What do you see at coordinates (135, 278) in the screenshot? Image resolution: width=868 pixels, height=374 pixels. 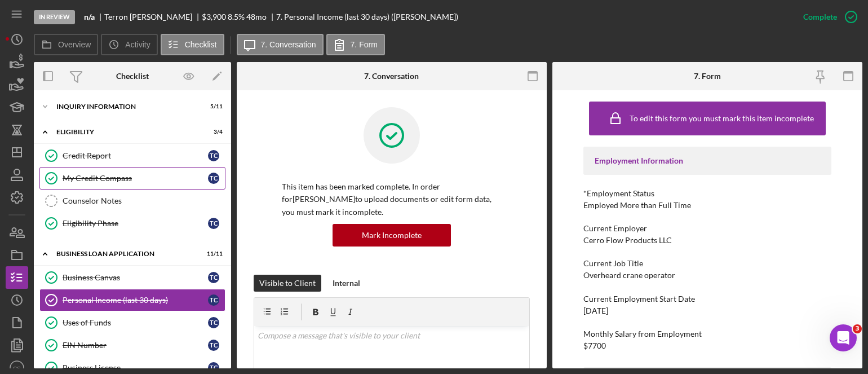 I see `div: Business Canvas` at bounding box center [135, 278].